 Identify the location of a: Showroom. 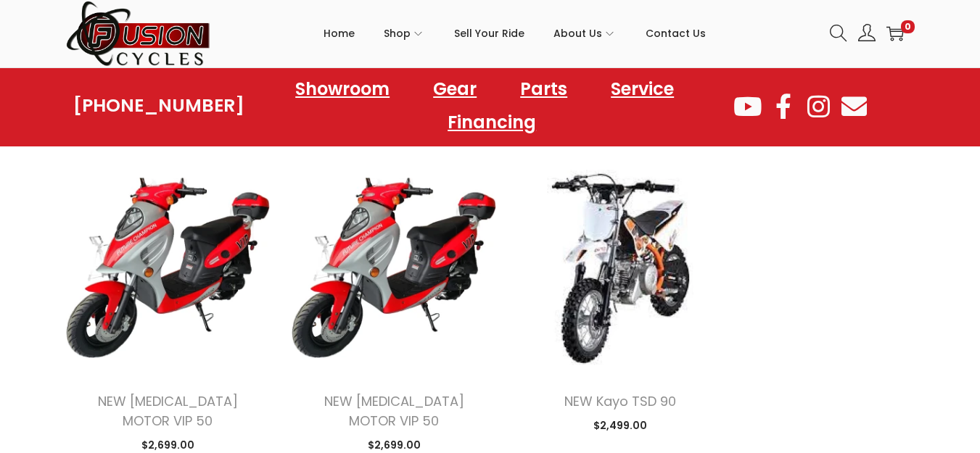
(342, 89).